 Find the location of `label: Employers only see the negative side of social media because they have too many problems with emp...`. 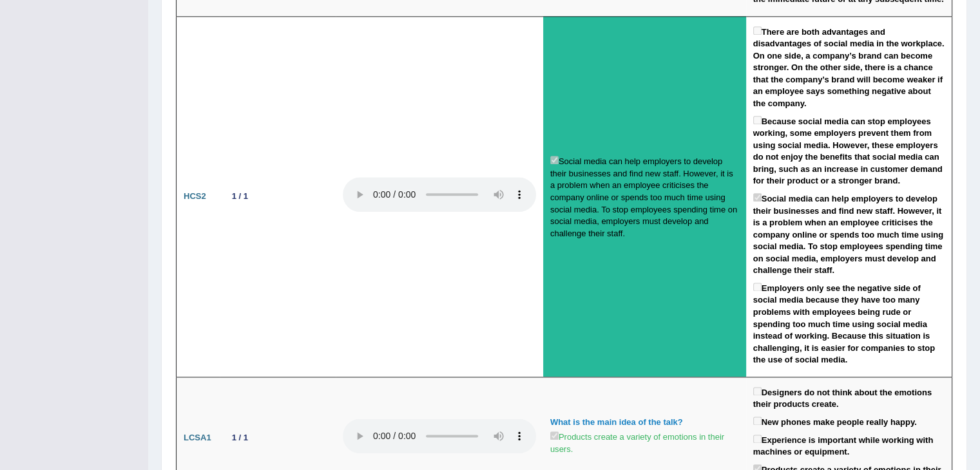

label: Employers only see the negative side of social media because they have too many problems with emp... is located at coordinates (849, 324).